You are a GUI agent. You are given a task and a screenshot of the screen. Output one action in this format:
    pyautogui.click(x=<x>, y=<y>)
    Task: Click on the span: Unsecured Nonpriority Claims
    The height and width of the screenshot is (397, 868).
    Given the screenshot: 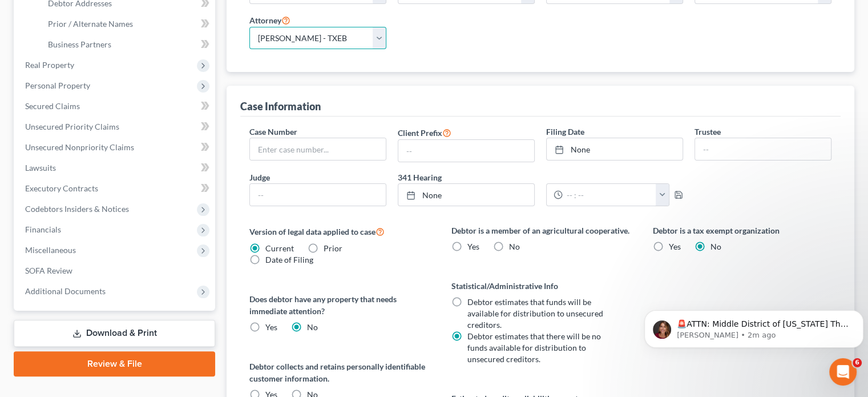 What is the action you would take?
    pyautogui.click(x=79, y=147)
    